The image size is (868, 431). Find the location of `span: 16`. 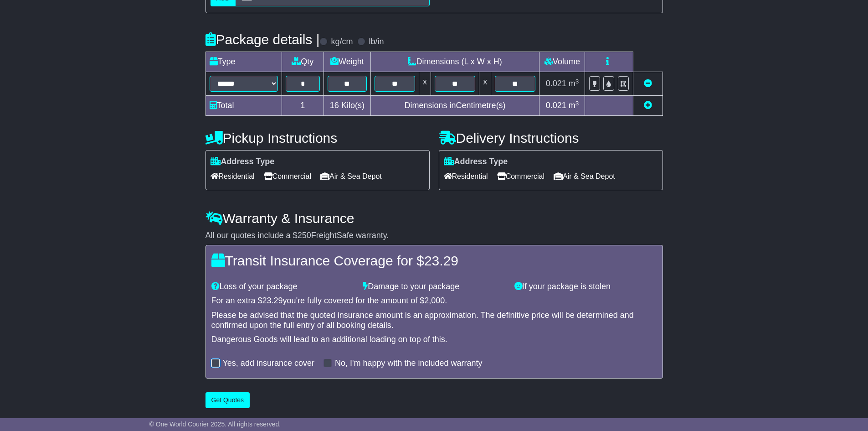

span: 16 is located at coordinates (335, 105).